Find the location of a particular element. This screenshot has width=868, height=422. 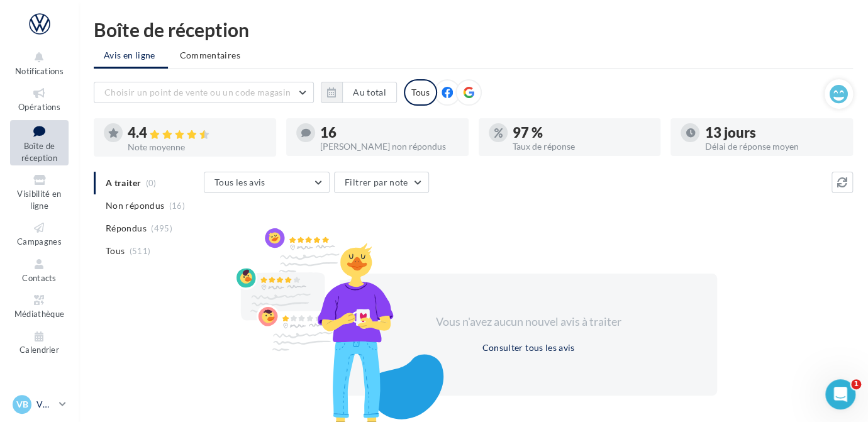

span: Notifications is located at coordinates (39, 71).